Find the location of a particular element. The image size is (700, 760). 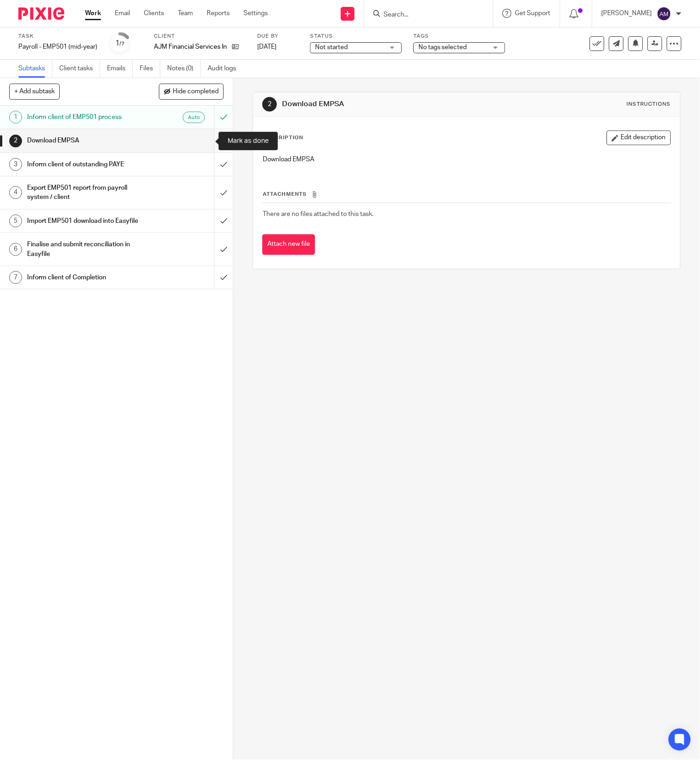

div: 5 is located at coordinates (16, 221).